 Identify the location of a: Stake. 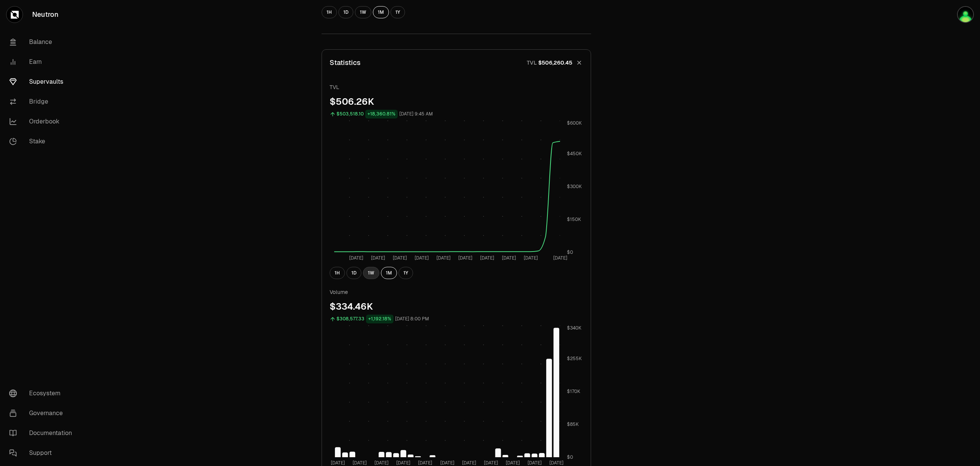
(43, 142).